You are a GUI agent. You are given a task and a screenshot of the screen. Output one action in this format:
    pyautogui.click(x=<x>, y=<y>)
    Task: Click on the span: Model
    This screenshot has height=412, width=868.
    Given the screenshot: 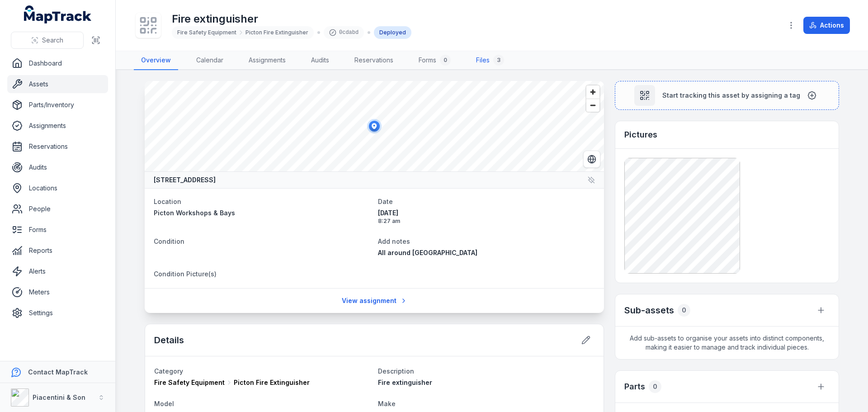 What is the action you would take?
    pyautogui.click(x=164, y=404)
    